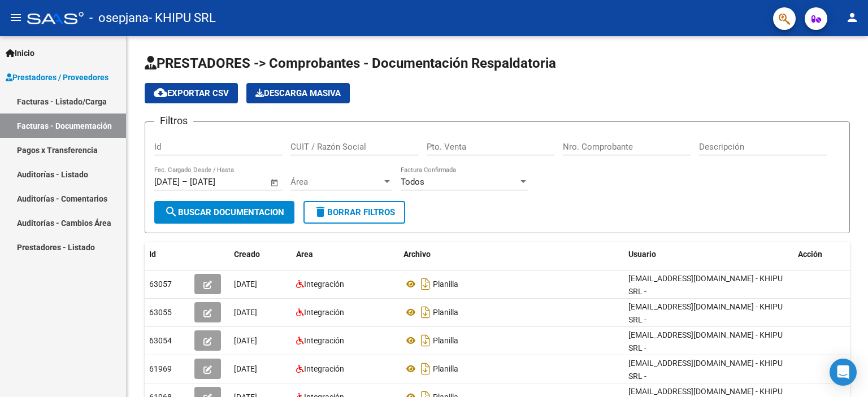  Describe the element at coordinates (809, 254) in the screenshot. I see `span: Acción` at that location.